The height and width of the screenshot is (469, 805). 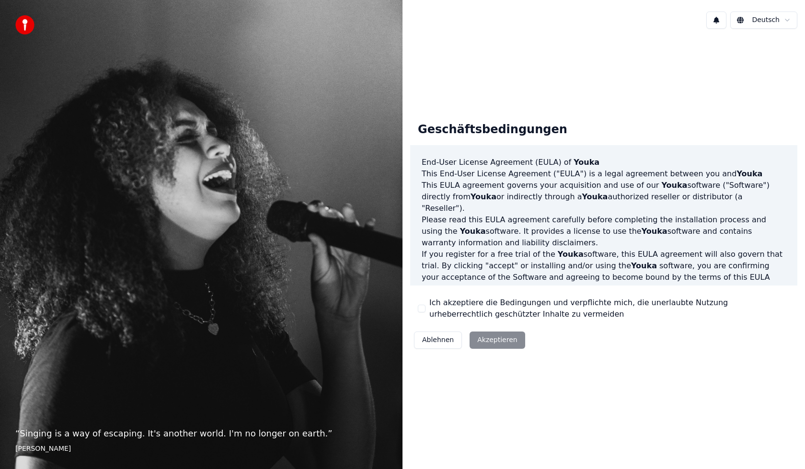 I want to click on p: This EULA agreement governs your acquisition and use of our software ("Software") directly from o..., so click(x=604, y=197).